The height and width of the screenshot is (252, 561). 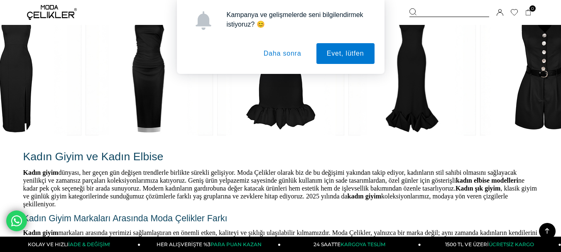 What do you see at coordinates (280, 188) in the screenshot?
I see `span: dünyası, her geçen gün değişen trendlerle birlikte sürekli gelişiyor. Moda Çelikler olarak biz de...` at bounding box center [280, 188].